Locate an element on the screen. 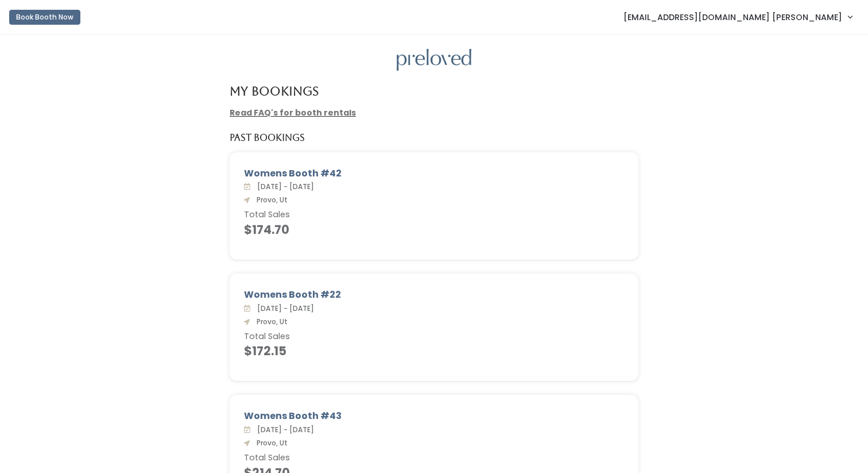 This screenshot has height=473, width=868. h4: $172.15 is located at coordinates (434, 350).